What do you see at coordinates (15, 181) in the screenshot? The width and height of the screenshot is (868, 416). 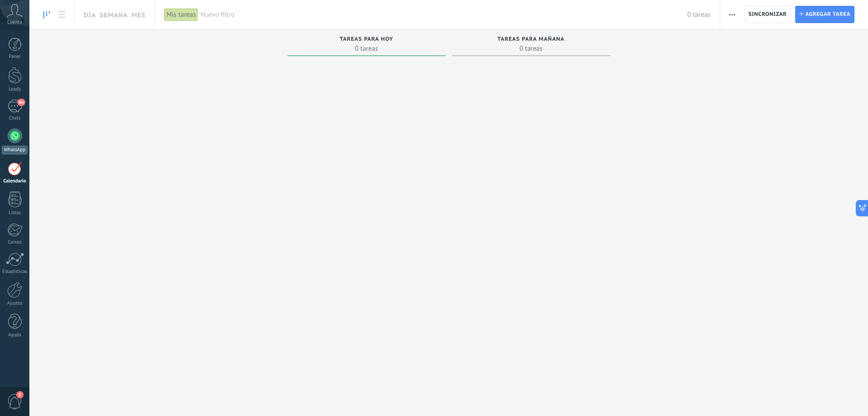 I see `div: Calendario` at bounding box center [15, 181].